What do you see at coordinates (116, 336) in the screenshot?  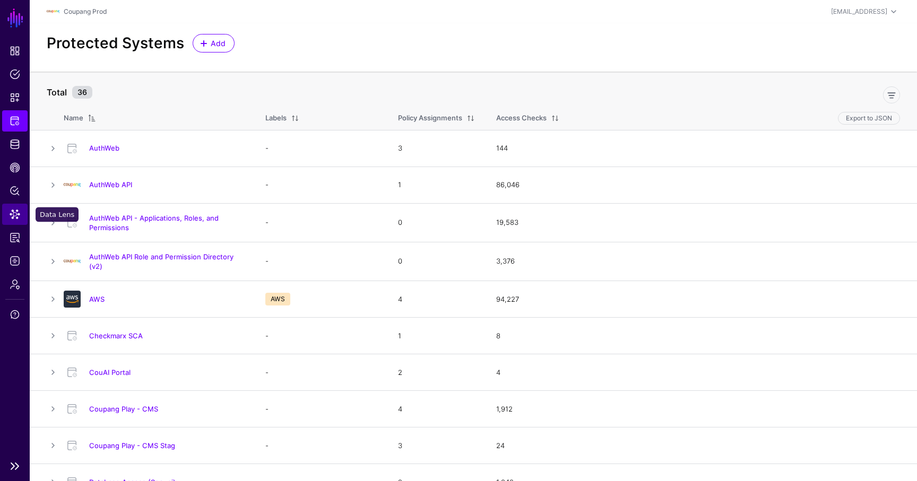 I see `a: Checkmarx SCA` at bounding box center [116, 336].